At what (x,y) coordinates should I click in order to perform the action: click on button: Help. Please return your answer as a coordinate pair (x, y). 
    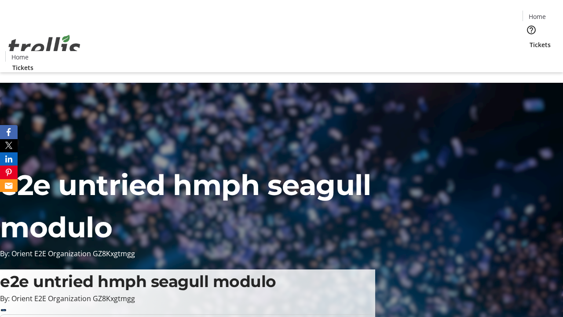
    Looking at the image, I should click on (531, 30).